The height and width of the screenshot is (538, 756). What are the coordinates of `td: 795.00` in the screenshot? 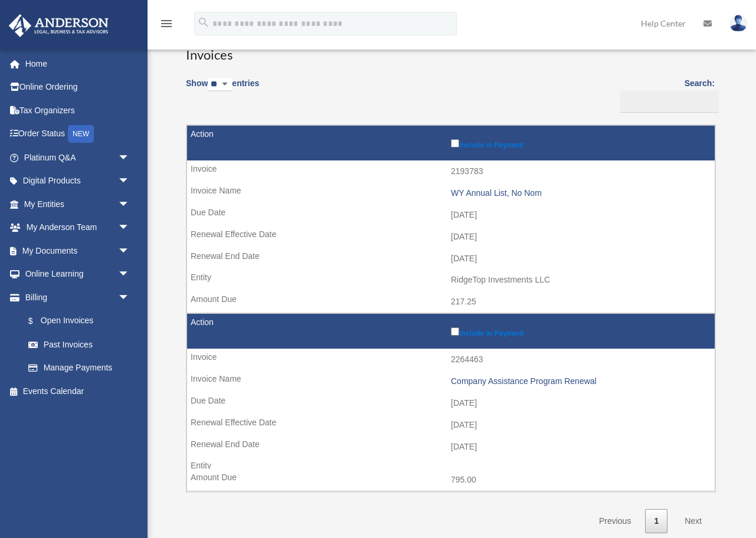 It's located at (451, 480).